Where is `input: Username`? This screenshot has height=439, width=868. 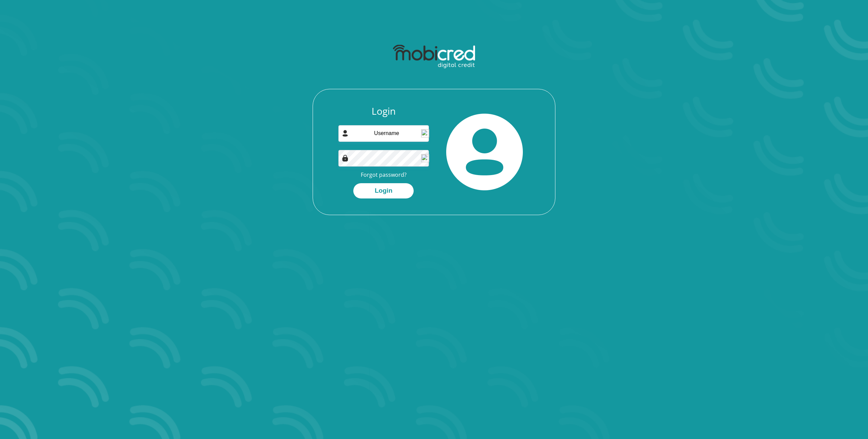
input: Username is located at coordinates (384, 133).